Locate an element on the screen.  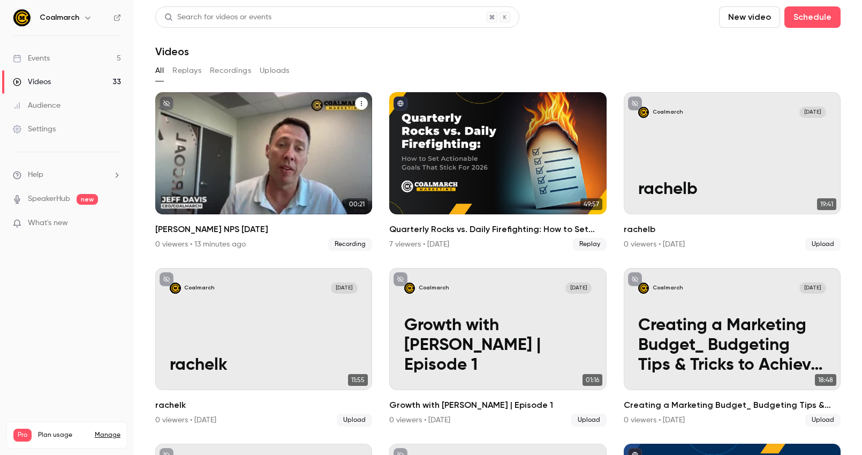
span: 11:55 is located at coordinates (358, 380).